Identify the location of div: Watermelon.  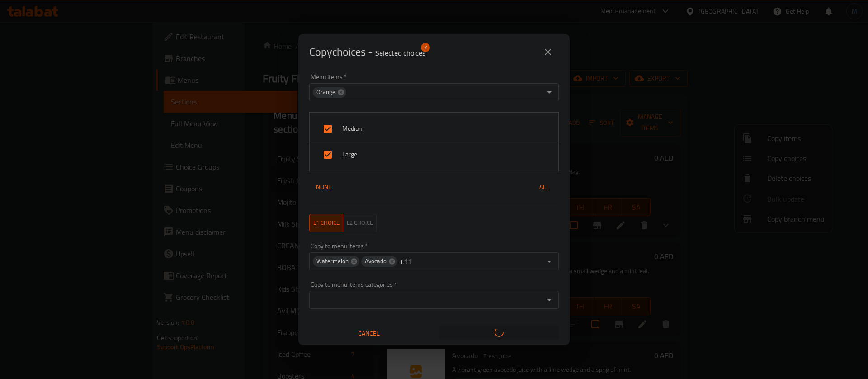
(336, 262).